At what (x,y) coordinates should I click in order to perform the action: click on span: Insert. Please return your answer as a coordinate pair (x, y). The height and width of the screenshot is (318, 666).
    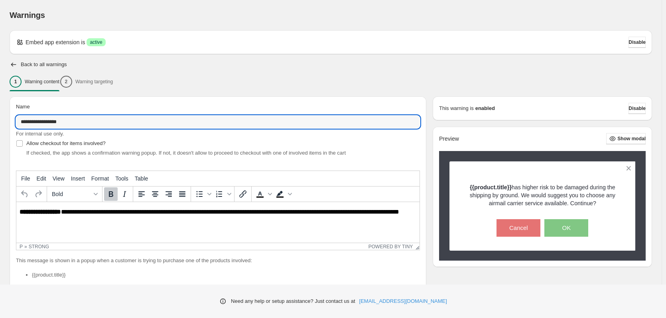
    Looking at the image, I should click on (78, 179).